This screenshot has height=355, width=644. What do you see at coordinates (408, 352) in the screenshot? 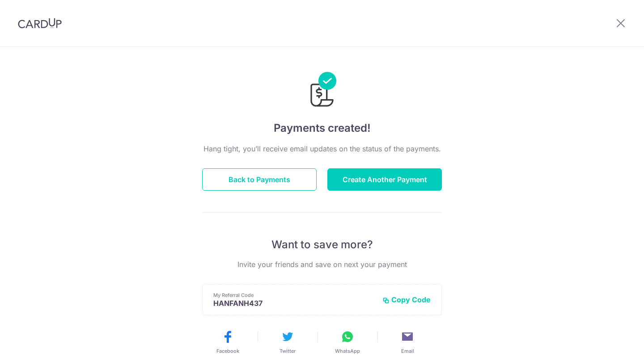
I see `span: Email` at bounding box center [408, 352].